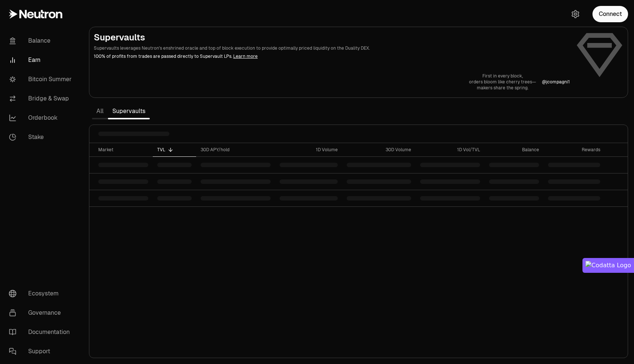  Describe the element at coordinates (574, 150) in the screenshot. I see `div: Rewards` at that location.